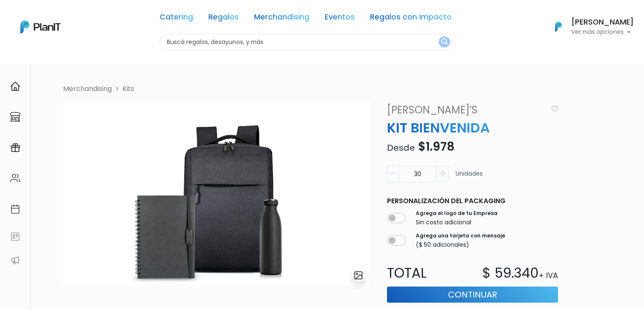 Image resolution: width=644 pixels, height=309 pixels. Describe the element at coordinates (456, 222) in the screenshot. I see `p: Sin costo adicional` at that location.